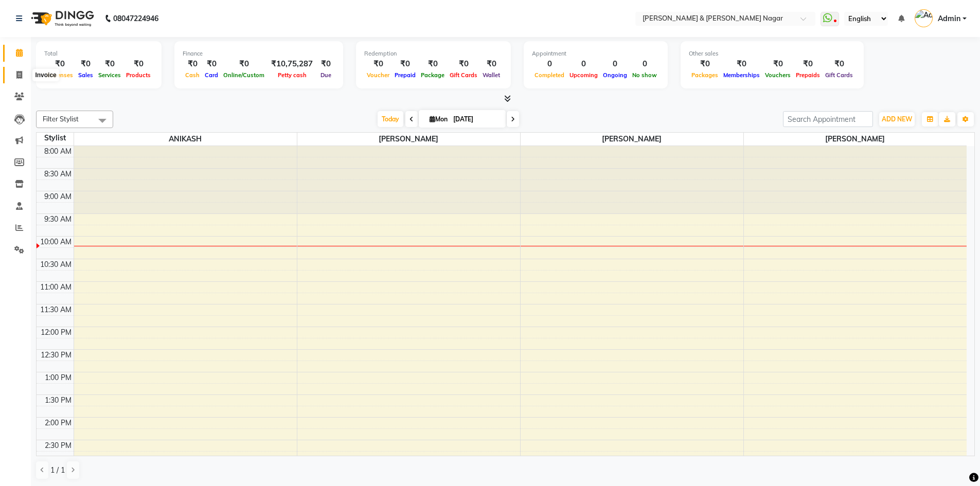  I want to click on span: Due, so click(326, 75).